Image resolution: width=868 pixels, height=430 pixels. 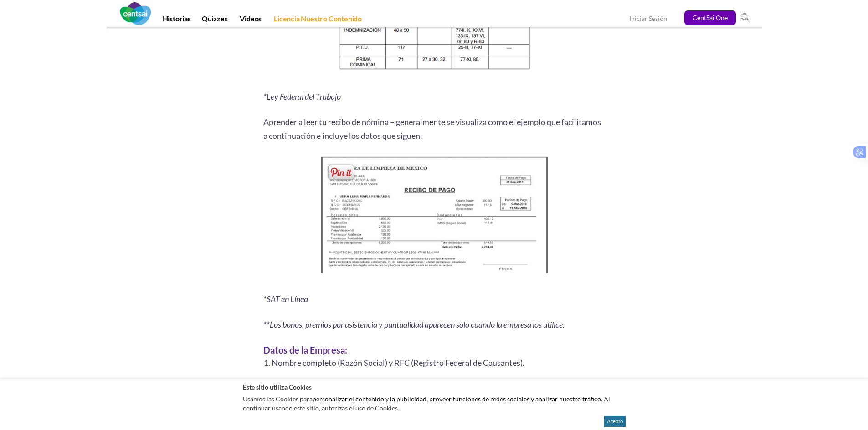 What do you see at coordinates (135, 13) in the screenshot?
I see `img: CentSai` at bounding box center [135, 13].